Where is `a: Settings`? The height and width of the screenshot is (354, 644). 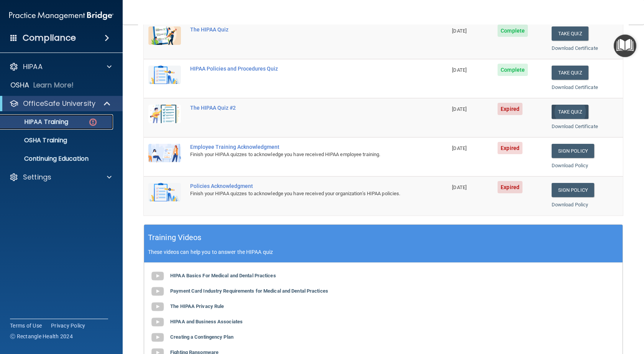
a: Settings is located at coordinates (61, 177).